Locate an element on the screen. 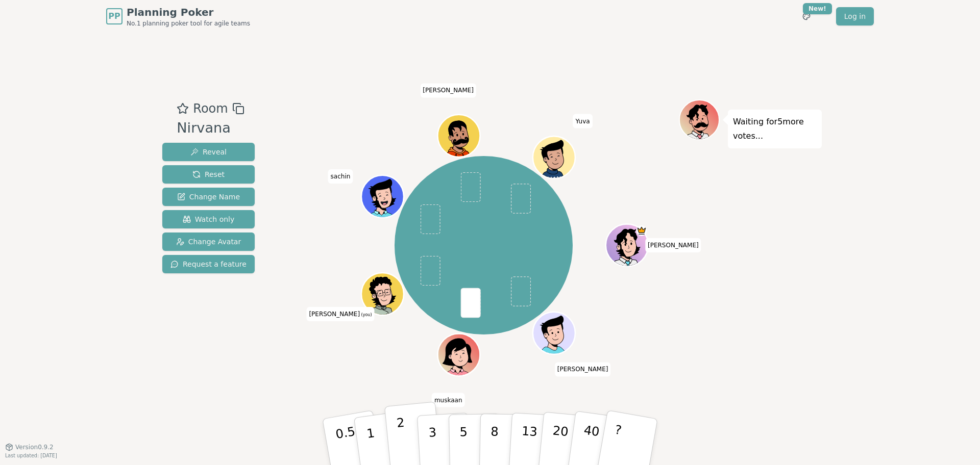  button: Watch only is located at coordinates (208, 219).